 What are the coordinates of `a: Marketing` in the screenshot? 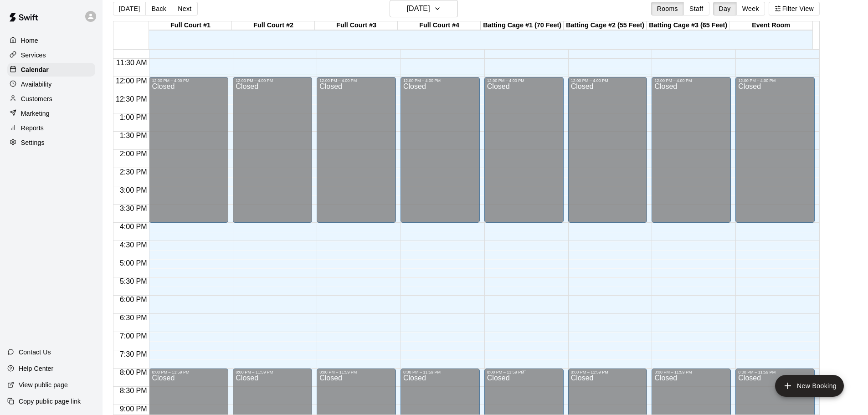 It's located at (51, 113).